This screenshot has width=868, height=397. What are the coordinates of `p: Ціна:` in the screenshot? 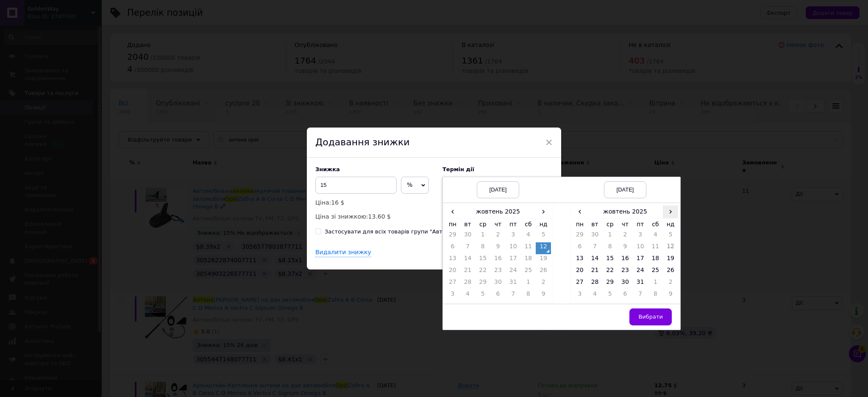 It's located at (375, 202).